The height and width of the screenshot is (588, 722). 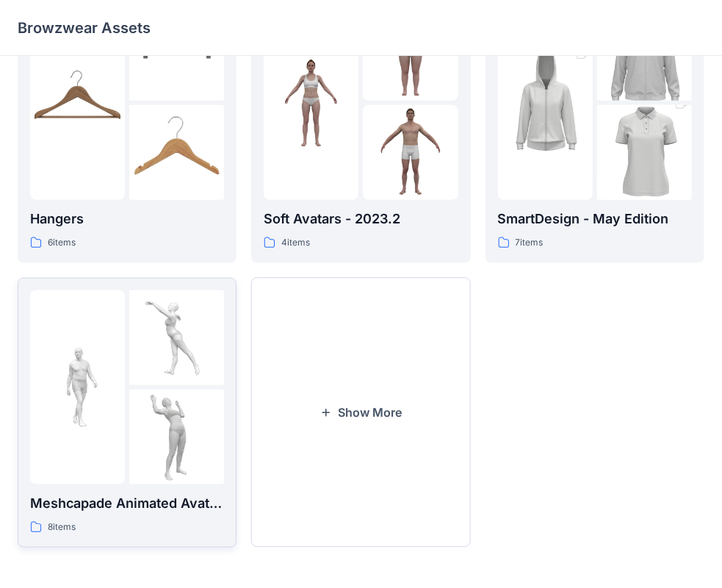 I want to click on p: Meshcapade Animated Avatars, so click(x=127, y=503).